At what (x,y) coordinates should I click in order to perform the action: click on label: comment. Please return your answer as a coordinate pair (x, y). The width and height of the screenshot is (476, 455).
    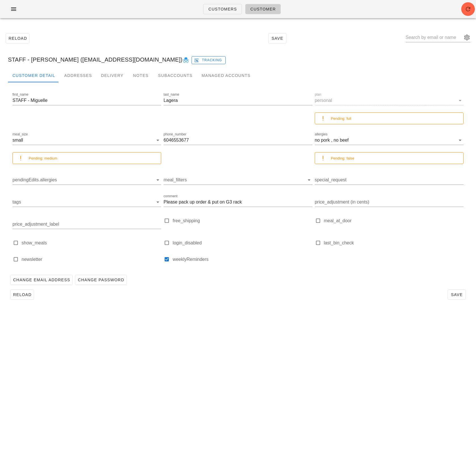
    Looking at the image, I should click on (170, 196).